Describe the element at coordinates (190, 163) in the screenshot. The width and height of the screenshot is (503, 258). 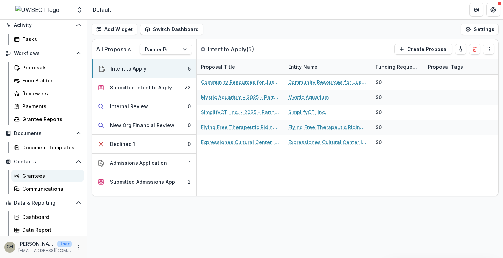
I see `div: 1` at that location.